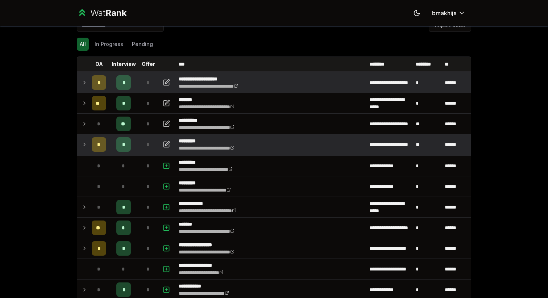 The width and height of the screenshot is (548, 298). Describe the element at coordinates (109, 44) in the screenshot. I see `button: In Progress` at that location.